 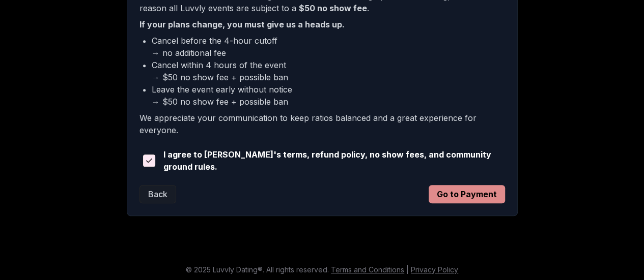 I want to click on li: Leave the event early without notice → $50 no show fee + possible ban, so click(x=329, y=95).